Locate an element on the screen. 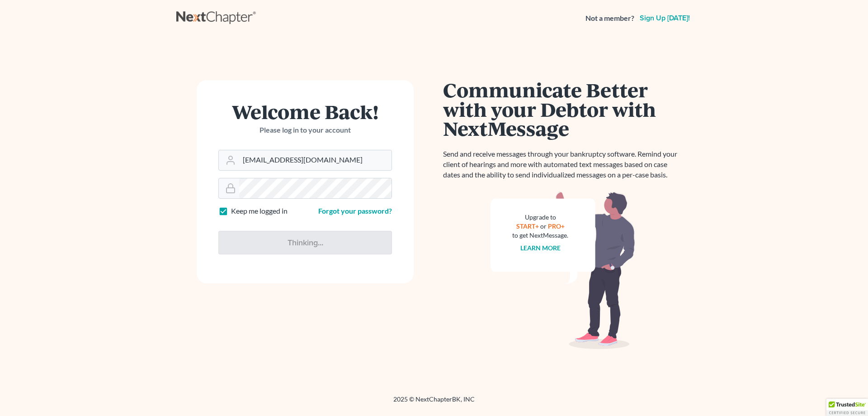  div: 2025 © NextChapterBK, INC is located at coordinates (434, 403).